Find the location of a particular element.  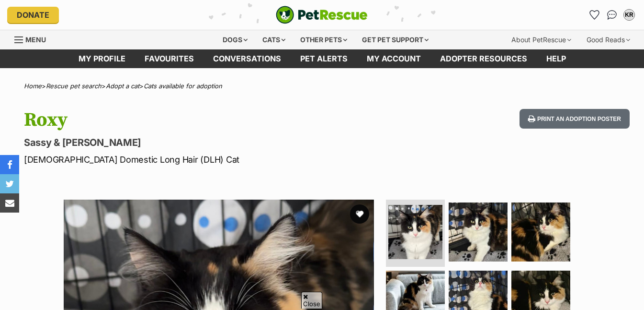

div: About PetRescue is located at coordinates (541, 40).